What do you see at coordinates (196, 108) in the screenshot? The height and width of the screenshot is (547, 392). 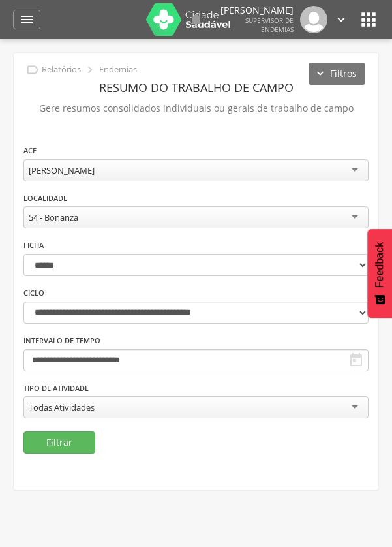 I see `p: Gere resumos consolidados individuais ou gerais de trabalho de campo` at bounding box center [196, 108].